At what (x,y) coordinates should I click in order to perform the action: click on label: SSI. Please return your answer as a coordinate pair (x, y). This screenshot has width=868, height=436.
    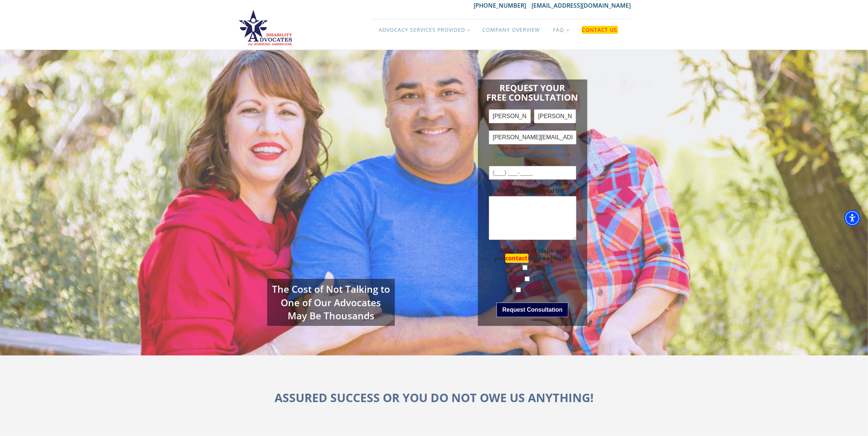
    Looking at the image, I should click on (537, 279).